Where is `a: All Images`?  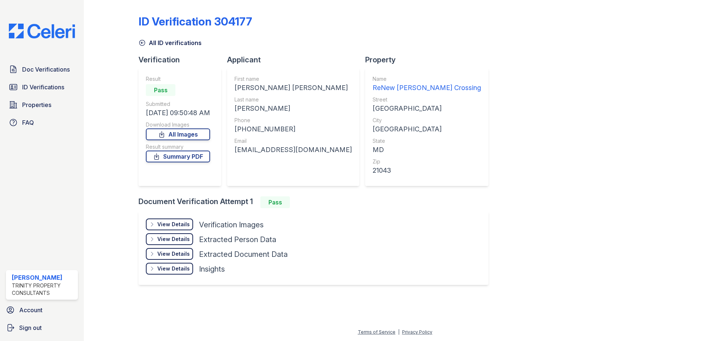 a: All Images is located at coordinates (178, 134).